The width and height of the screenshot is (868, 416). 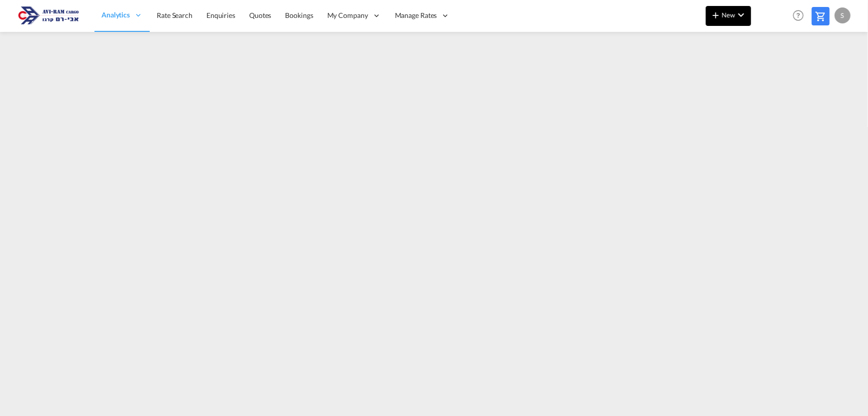 What do you see at coordinates (801, 16) in the screenshot?
I see `div: Help` at bounding box center [801, 16].